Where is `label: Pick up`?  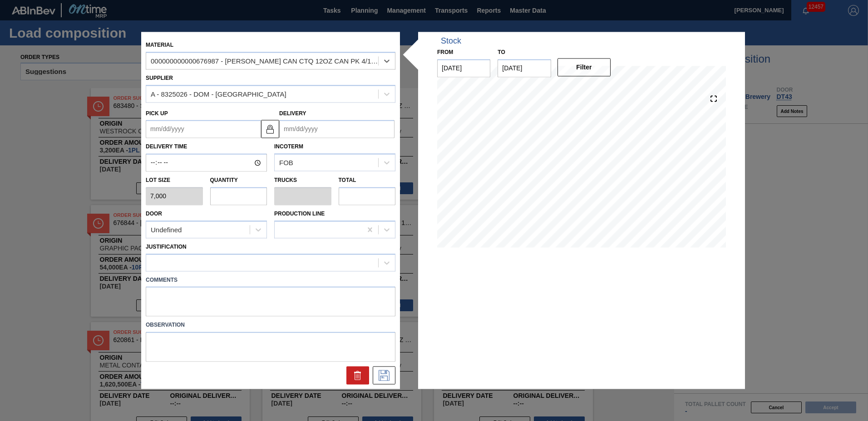 label: Pick up is located at coordinates (157, 113).